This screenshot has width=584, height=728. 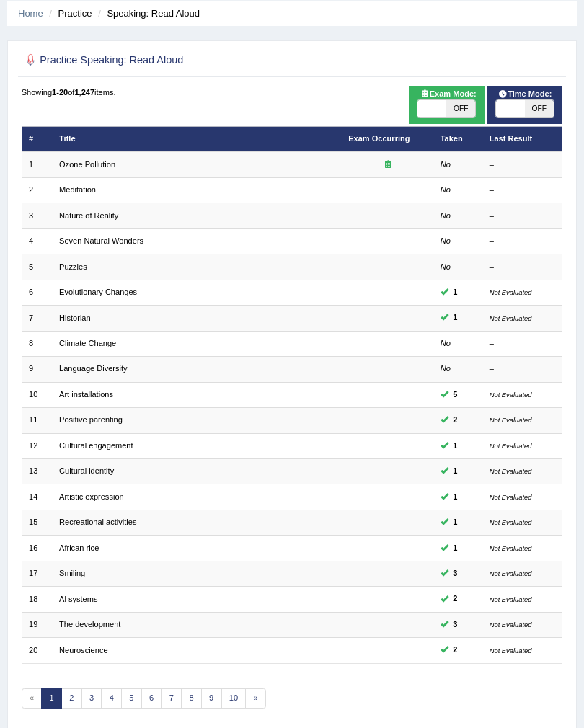 I want to click on a: Seven Natural Wonders, so click(x=101, y=241).